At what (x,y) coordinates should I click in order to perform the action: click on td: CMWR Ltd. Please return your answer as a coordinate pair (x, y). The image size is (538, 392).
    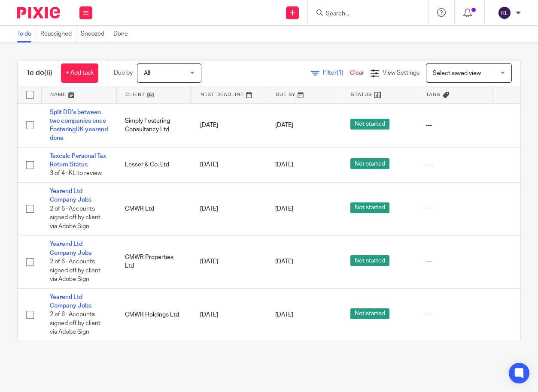
    Looking at the image, I should click on (154, 208).